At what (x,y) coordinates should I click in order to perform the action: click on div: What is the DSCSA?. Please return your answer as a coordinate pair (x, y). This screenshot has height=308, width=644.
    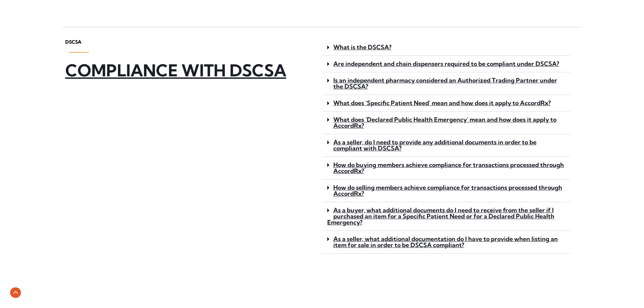
    Looking at the image, I should click on (446, 48).